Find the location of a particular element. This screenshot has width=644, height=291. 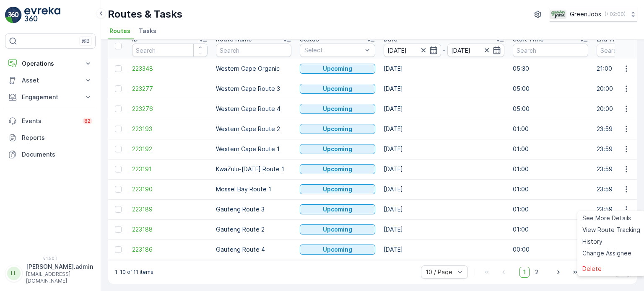

span: 2 is located at coordinates (537, 272).